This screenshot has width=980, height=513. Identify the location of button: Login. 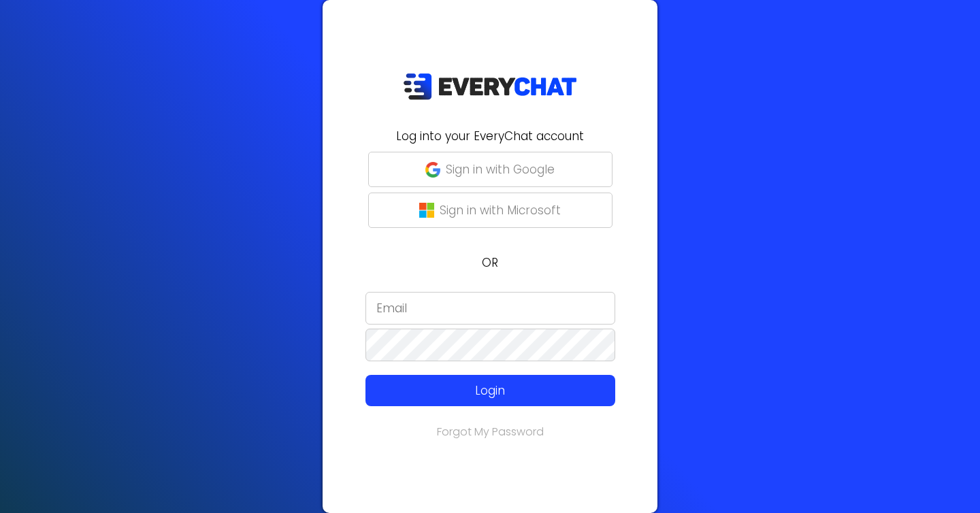
(490, 390).